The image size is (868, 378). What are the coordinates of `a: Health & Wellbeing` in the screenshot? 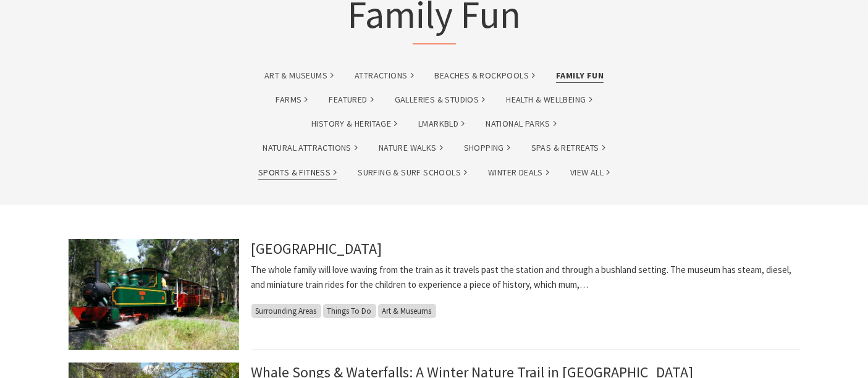 It's located at (549, 99).